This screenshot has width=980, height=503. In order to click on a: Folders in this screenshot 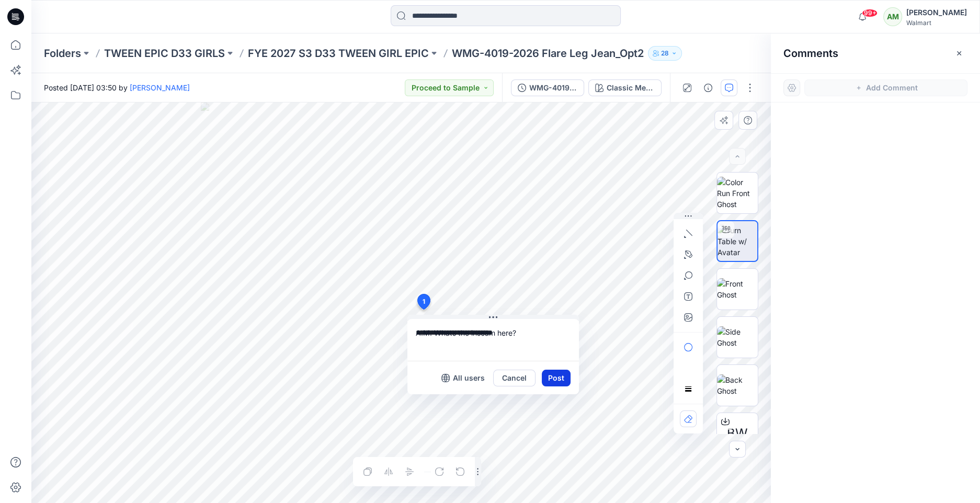, I will do `click(62, 53)`.